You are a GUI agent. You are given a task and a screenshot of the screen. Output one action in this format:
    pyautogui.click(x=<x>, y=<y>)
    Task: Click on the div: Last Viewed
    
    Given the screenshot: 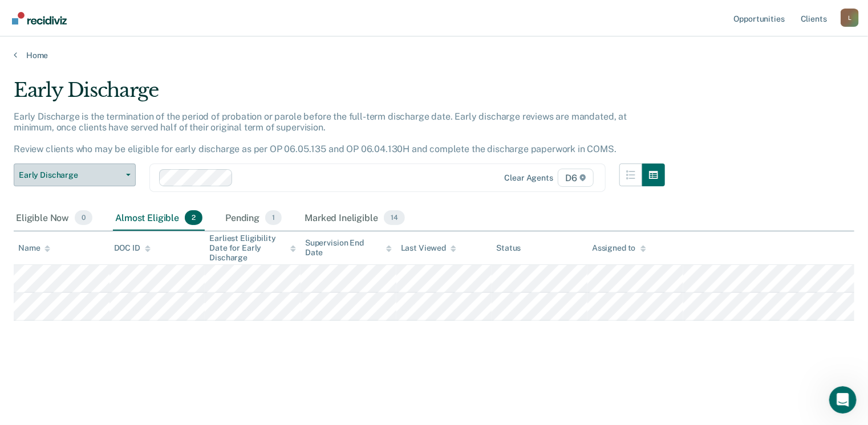 What is the action you would take?
    pyautogui.click(x=428, y=248)
    